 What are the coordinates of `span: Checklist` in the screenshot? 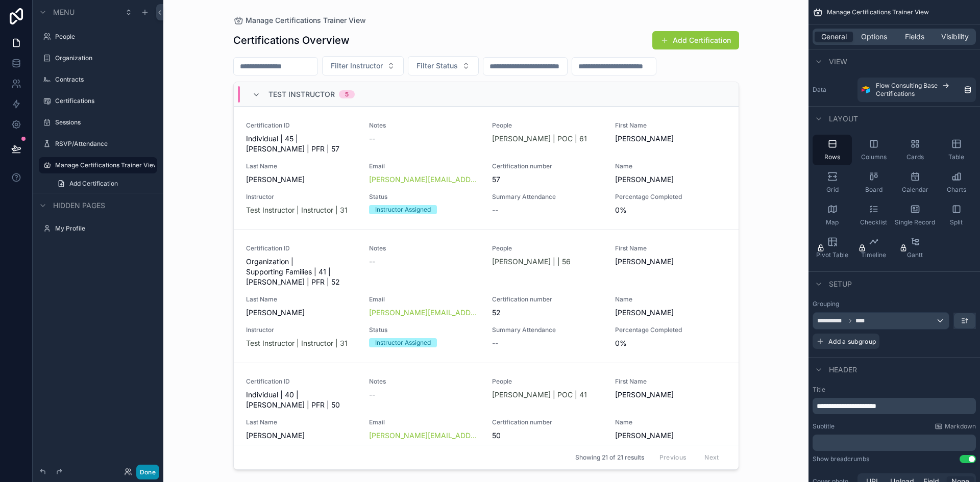 It's located at (873, 223).